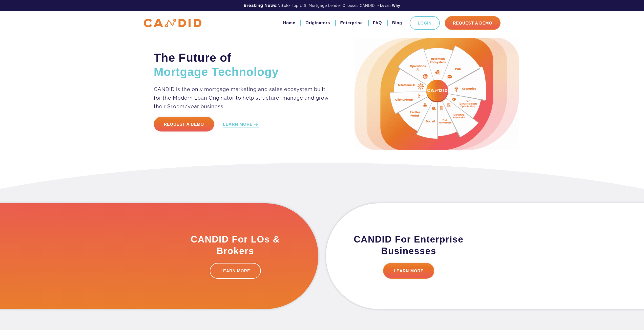 The image size is (644, 330). What do you see at coordinates (184, 124) in the screenshot?
I see `a: Request a Demo` at bounding box center [184, 124].